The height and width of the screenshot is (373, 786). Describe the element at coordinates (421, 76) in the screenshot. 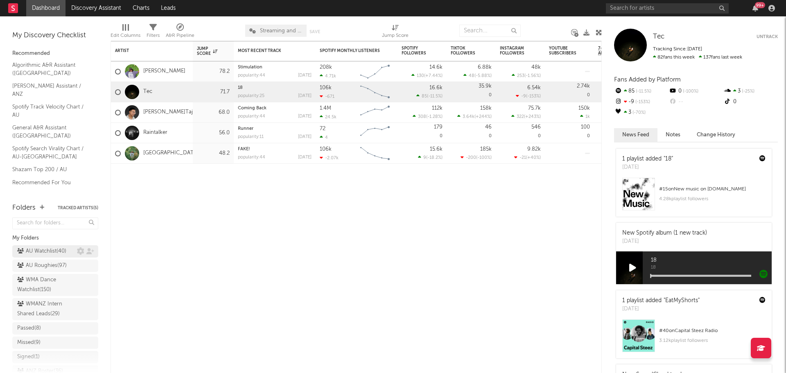

I see `span: 130` at that location.